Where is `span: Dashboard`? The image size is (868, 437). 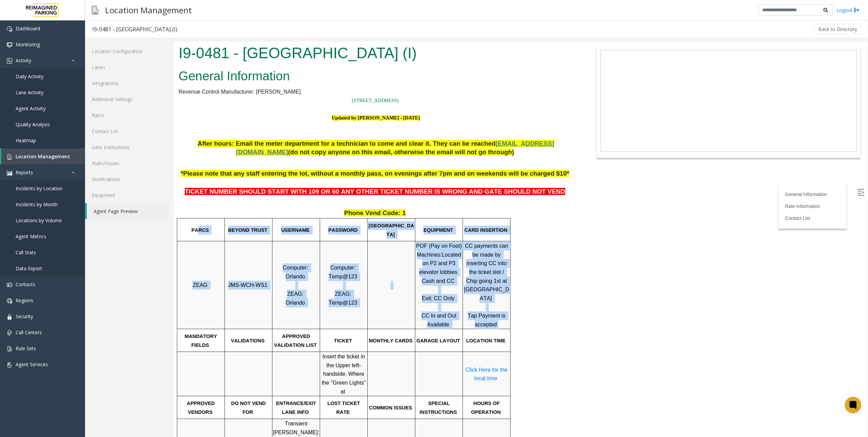
span: Dashboard is located at coordinates (28, 29).